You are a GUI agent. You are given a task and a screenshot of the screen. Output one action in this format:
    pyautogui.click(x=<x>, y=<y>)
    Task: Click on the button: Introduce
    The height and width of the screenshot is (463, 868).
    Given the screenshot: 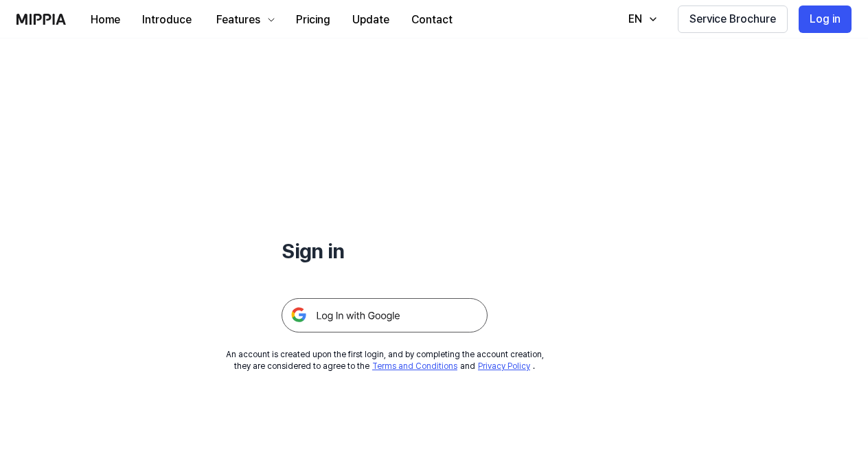 What is the action you would take?
    pyautogui.click(x=167, y=20)
    